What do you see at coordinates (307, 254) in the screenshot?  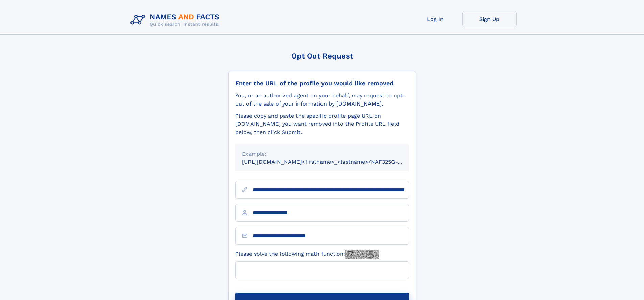 I see `label: Please solve the following math function:` at bounding box center [307, 254].